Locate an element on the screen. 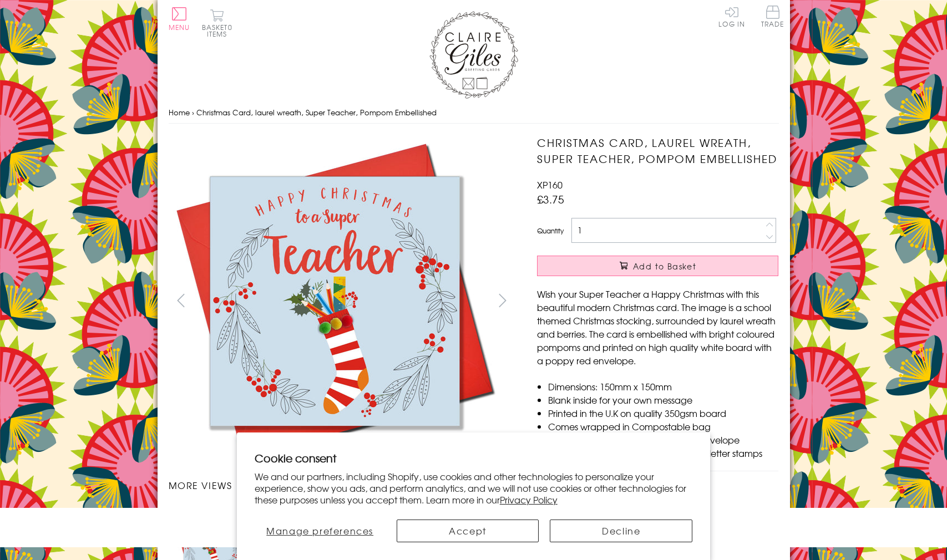 This screenshot has width=947, height=560. p: Wish your Super Teacher a Happy Christmas with this beautiful modern Christmas card. The image is... is located at coordinates (658, 327).